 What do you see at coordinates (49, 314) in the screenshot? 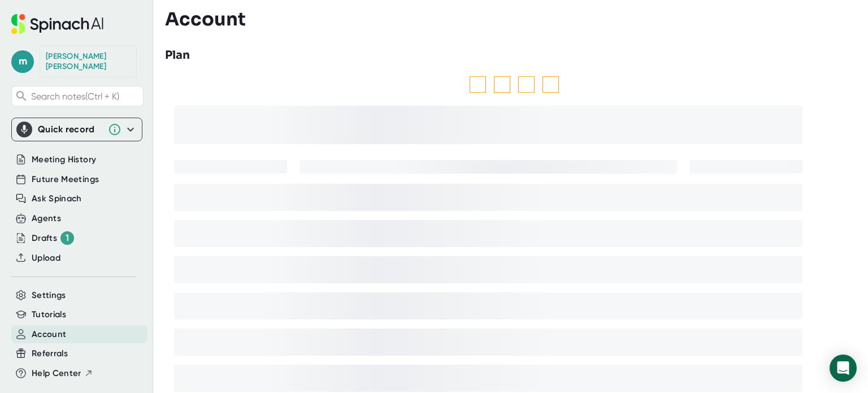
I see `button: Tutorials` at bounding box center [49, 314].